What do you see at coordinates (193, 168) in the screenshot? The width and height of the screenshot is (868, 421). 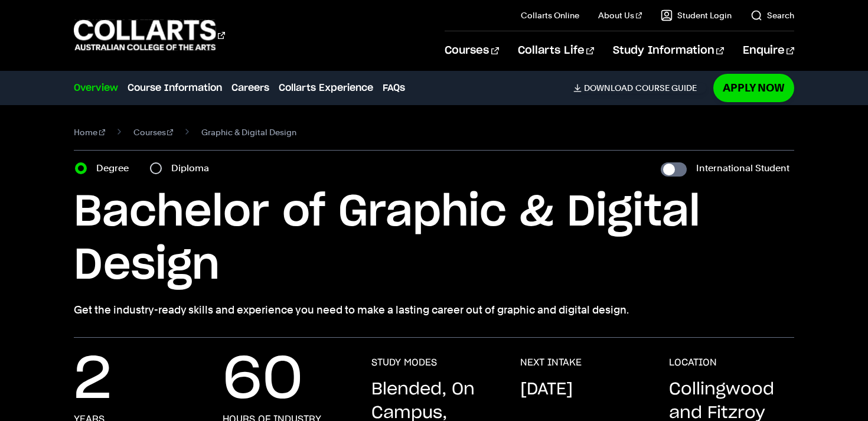 I see `label: Diploma` at bounding box center [193, 168].